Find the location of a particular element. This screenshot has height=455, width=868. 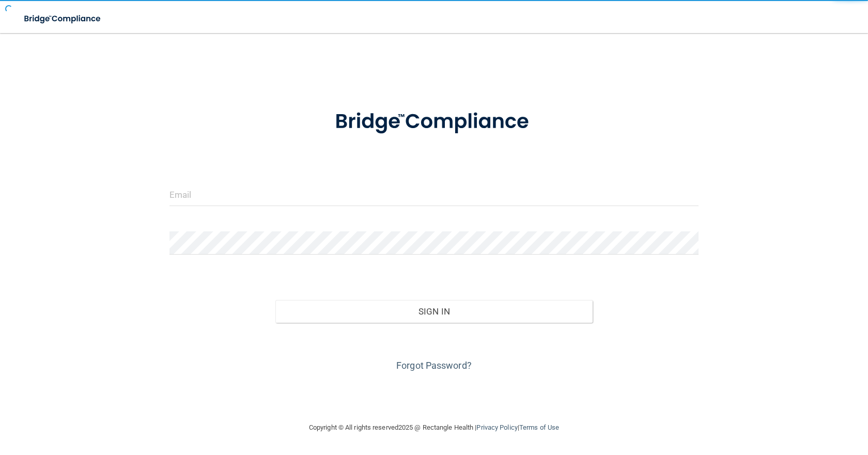

a: Privacy Policy is located at coordinates (496, 427).